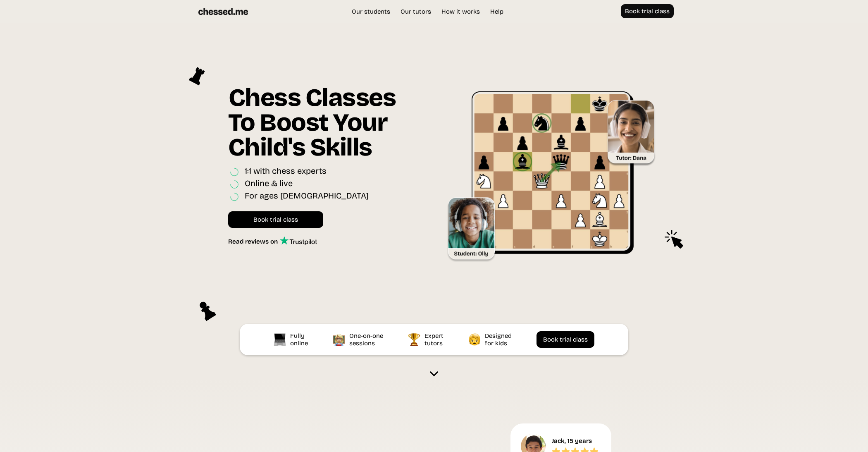 The width and height of the screenshot is (868, 452). What do you see at coordinates (286, 172) in the screenshot?
I see `div: 1:1 with chess experts` at bounding box center [286, 172].